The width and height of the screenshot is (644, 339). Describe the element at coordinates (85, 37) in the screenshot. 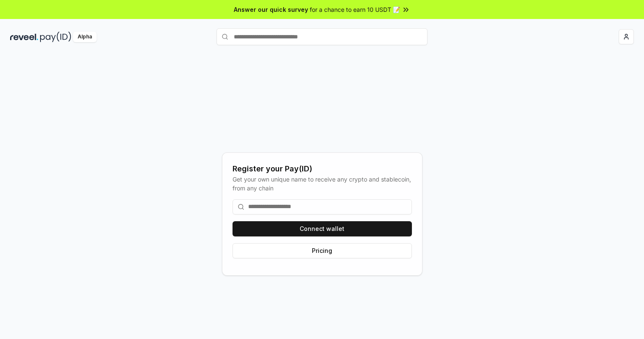

I see `div: Alpha` at that location.